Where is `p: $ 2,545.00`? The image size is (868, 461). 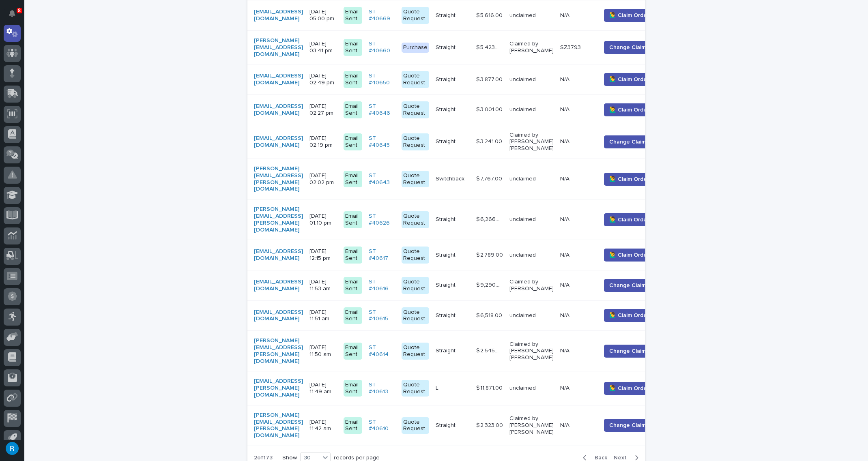 p: $ 2,545.00 is located at coordinates (490, 350).